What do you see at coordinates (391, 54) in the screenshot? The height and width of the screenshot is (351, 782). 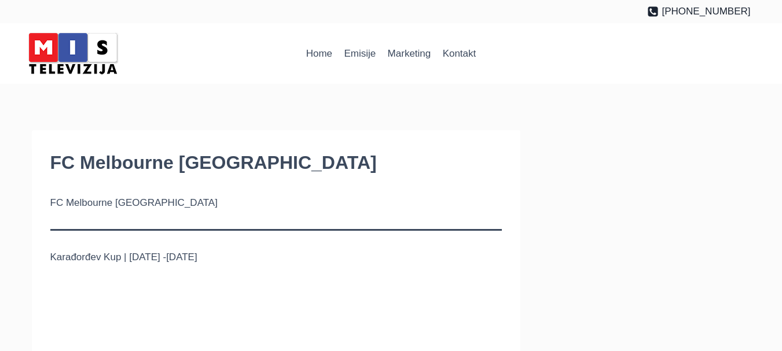 I see `nav: Primary` at bounding box center [391, 54].